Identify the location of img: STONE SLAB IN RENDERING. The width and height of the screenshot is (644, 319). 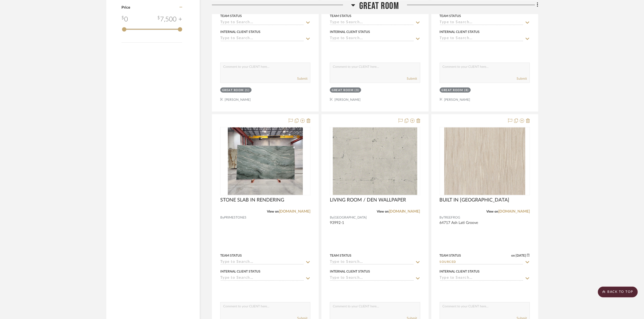
(265, 162).